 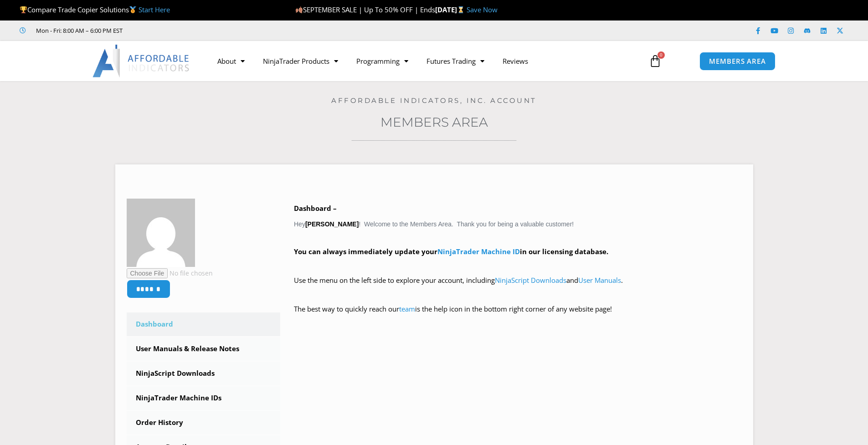 I want to click on a: Save Now, so click(x=482, y=10).